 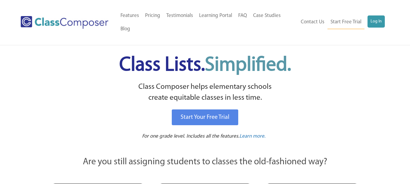 I want to click on a: Start Free Trial, so click(x=346, y=22).